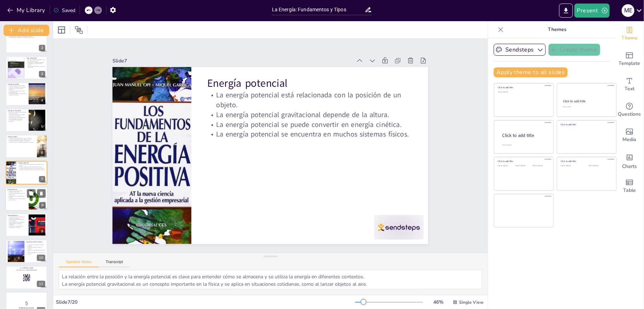 This screenshot has width=644, height=309. I want to click on p: Es importante buscar energías alternativas., so click(17, 120).